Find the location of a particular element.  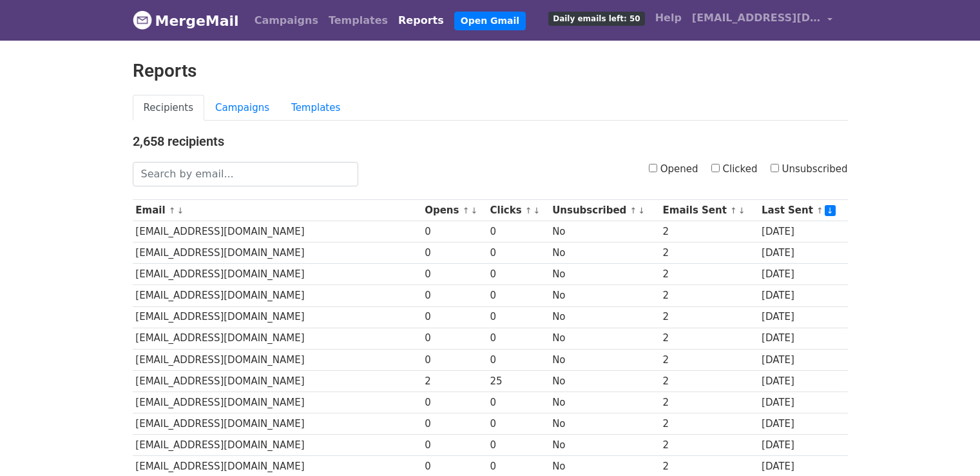

th: Email is located at coordinates (277, 210).